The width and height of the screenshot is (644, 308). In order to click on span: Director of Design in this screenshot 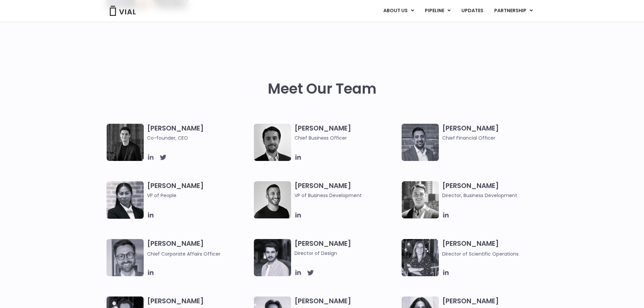, I will do `click(346, 254)`.